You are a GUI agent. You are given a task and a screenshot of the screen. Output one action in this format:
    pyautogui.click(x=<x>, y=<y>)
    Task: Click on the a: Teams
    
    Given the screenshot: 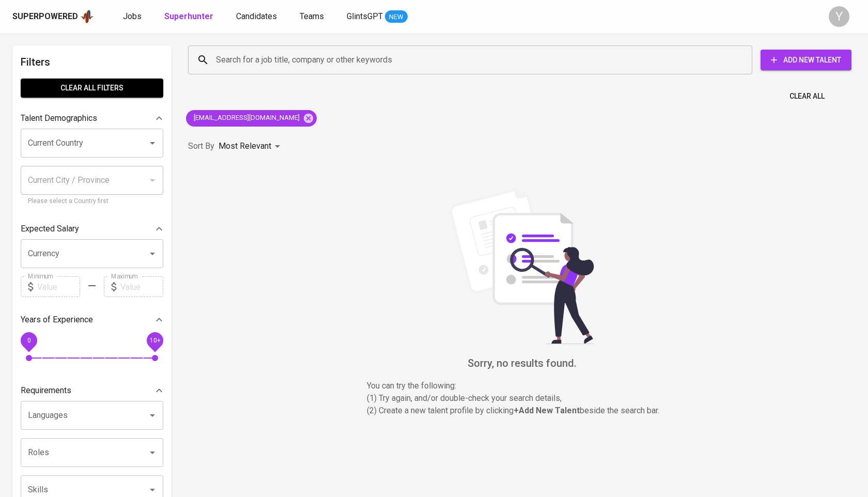 What is the action you would take?
    pyautogui.click(x=313, y=17)
    